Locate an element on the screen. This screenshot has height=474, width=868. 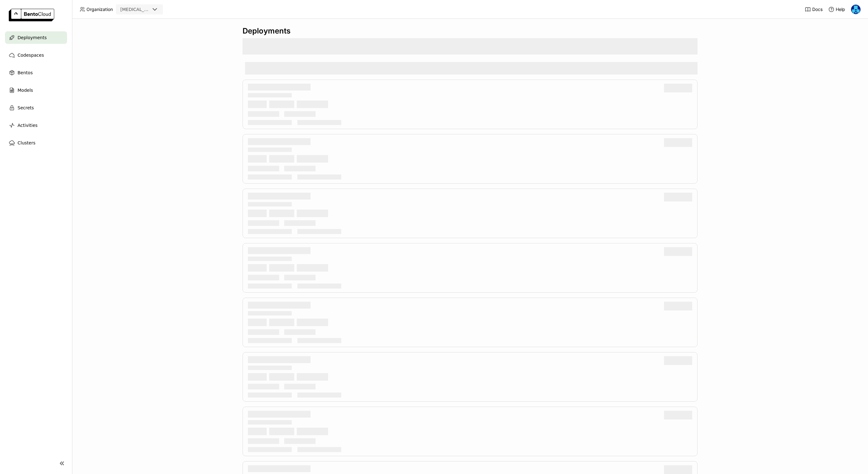
span: Help is located at coordinates (840, 9).